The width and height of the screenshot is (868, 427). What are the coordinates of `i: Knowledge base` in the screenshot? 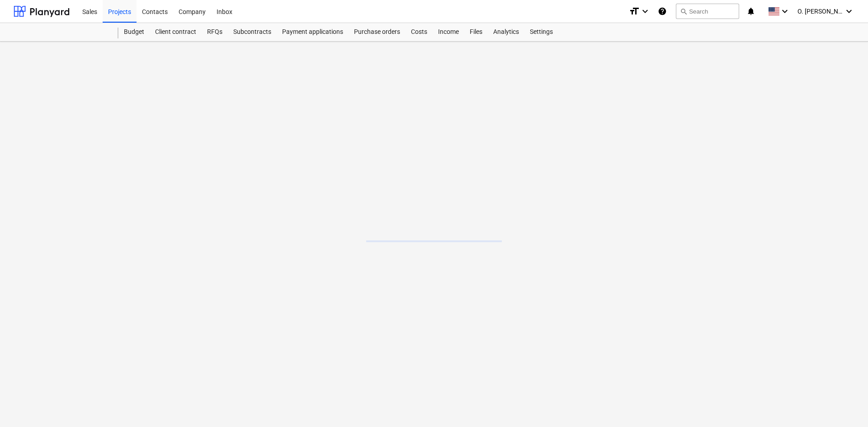 It's located at (663, 11).